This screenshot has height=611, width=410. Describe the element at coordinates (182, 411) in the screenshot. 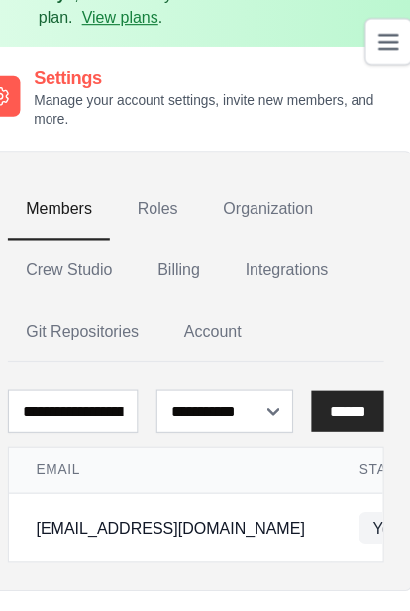

I see `th: Email` at that location.